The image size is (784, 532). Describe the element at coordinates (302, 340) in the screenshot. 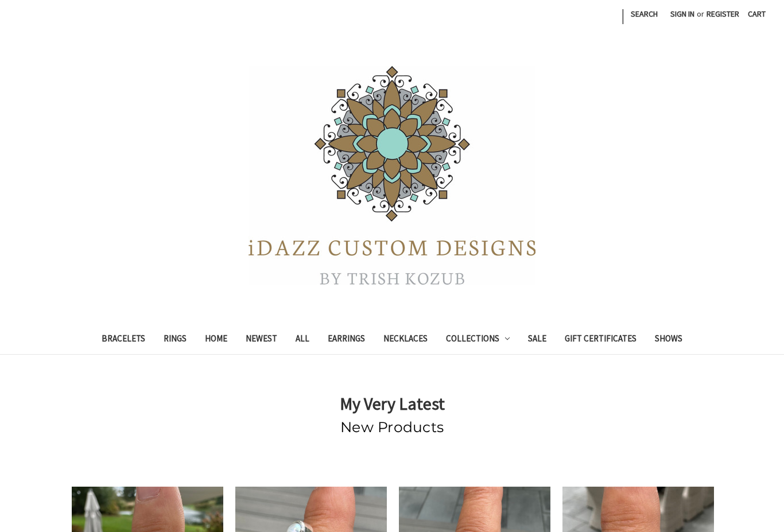

I see `a: All` at that location.